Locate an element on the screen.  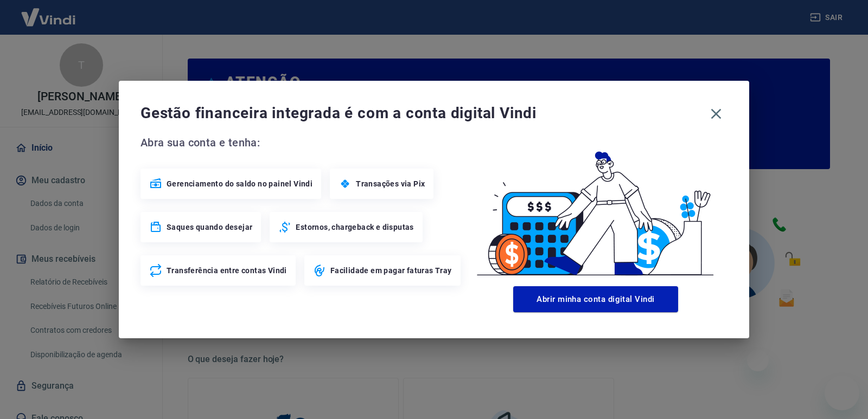
span: Transações via Pix is located at coordinates (390, 184).